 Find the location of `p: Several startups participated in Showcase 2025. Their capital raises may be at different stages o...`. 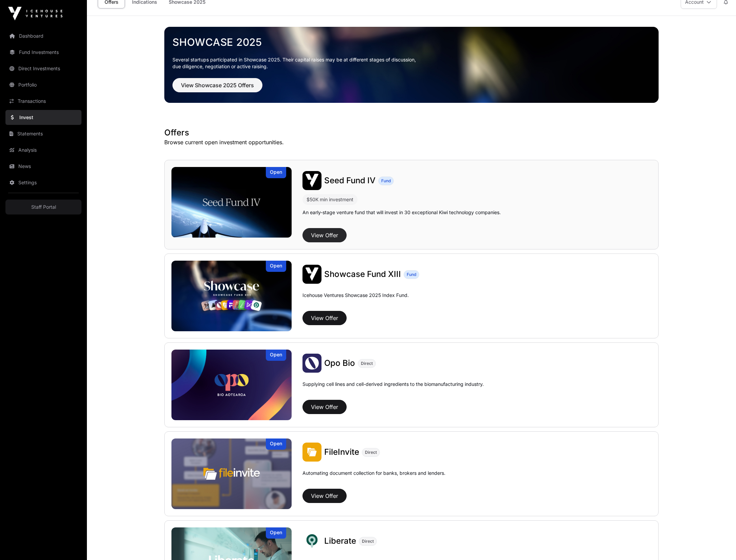

p: Several startups participated in Showcase 2025. Their capital raises may be at different stages o... is located at coordinates (412, 64).